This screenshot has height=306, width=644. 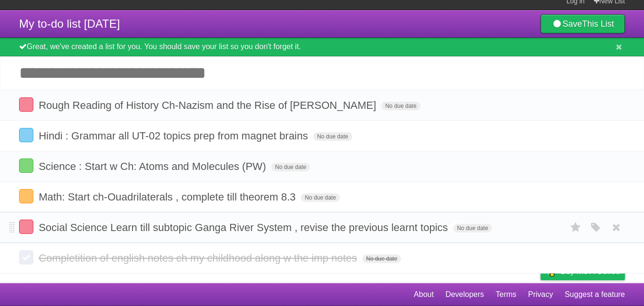 I want to click on span: Science : Start w Ch: Atoms and Molecules (PW), so click(x=153, y=166).